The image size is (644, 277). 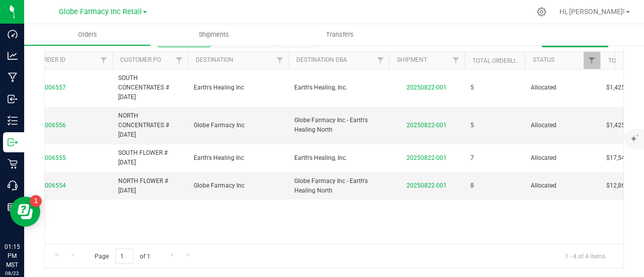 What do you see at coordinates (12, 185) in the screenshot?
I see `inline-svg: Call Center` at bounding box center [12, 185].